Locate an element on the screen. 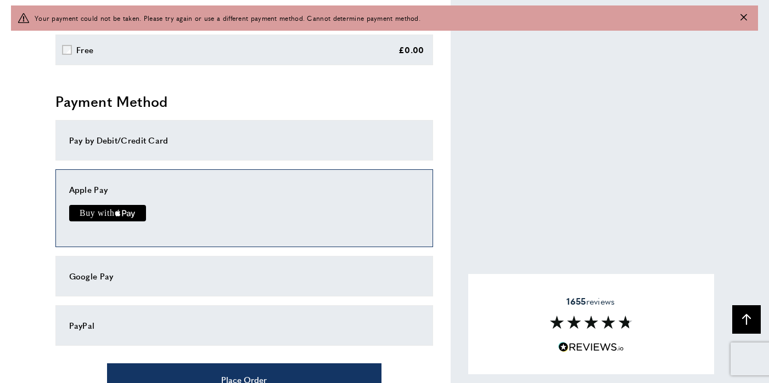 This screenshot has width=769, height=383. span: reviews is located at coordinates (590, 301).